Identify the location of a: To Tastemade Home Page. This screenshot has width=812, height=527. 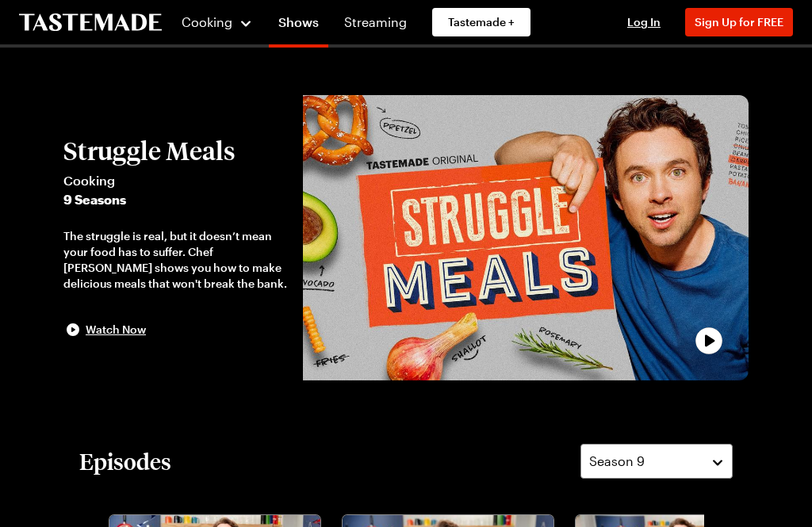
(90, 23).